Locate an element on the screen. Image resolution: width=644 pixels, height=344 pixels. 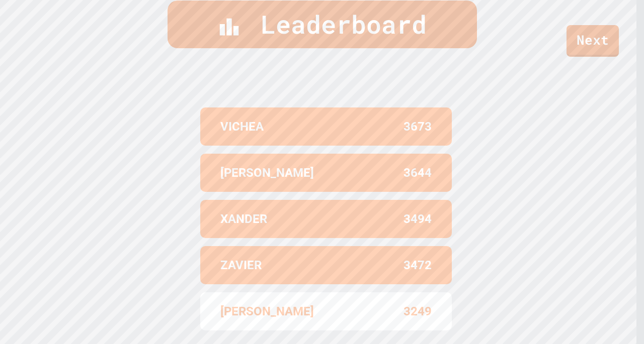
p: 3494 is located at coordinates (418, 219).